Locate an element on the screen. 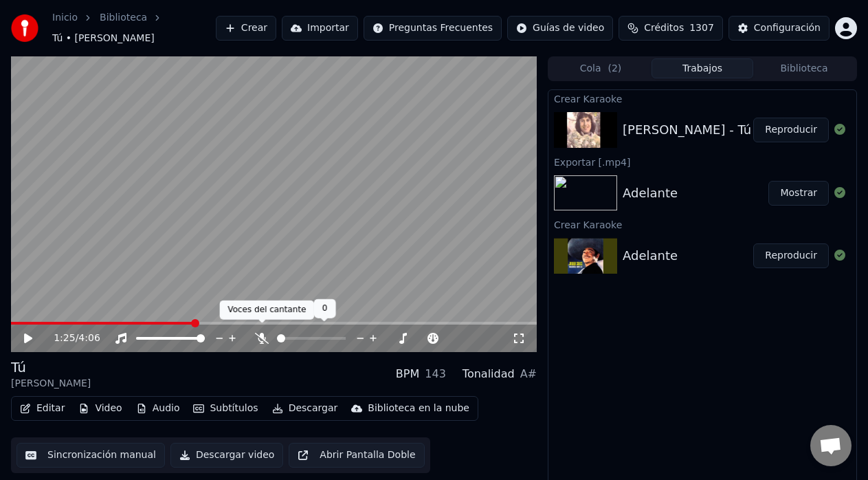 This screenshot has width=868, height=480. span: 1307 is located at coordinates (701, 28).